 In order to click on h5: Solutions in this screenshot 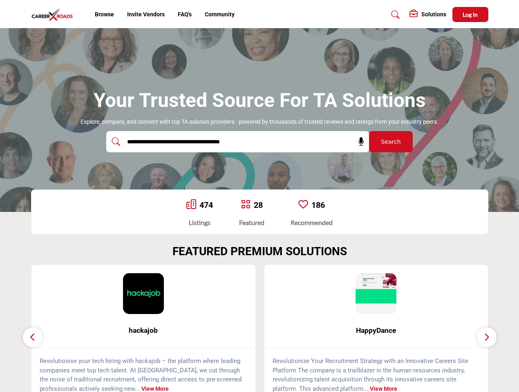, I will do `click(433, 14)`.